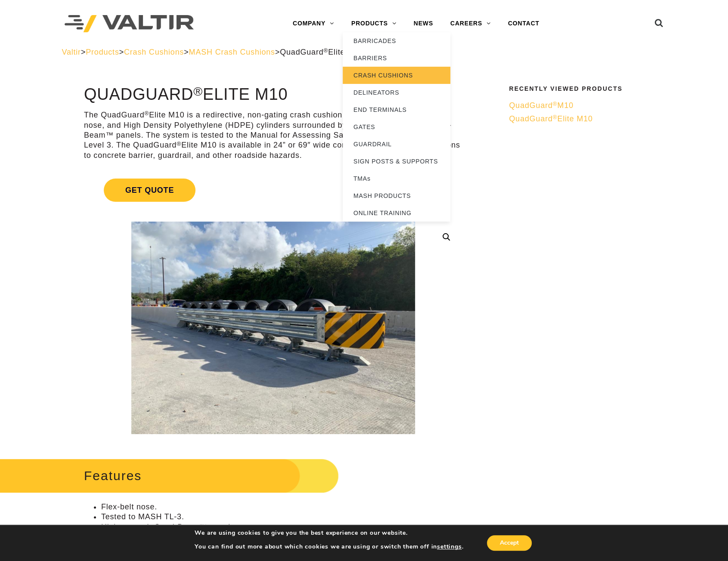 The image size is (728, 561). Describe the element at coordinates (396, 58) in the screenshot. I see `a: BARRIERS` at that location.